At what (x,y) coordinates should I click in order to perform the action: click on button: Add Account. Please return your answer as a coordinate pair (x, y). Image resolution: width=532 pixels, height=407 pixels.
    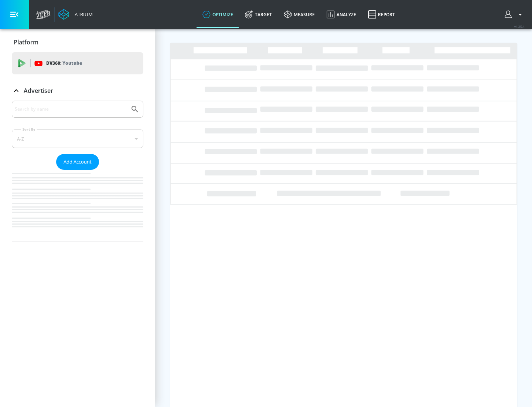
    Looking at the image, I should click on (77, 162).